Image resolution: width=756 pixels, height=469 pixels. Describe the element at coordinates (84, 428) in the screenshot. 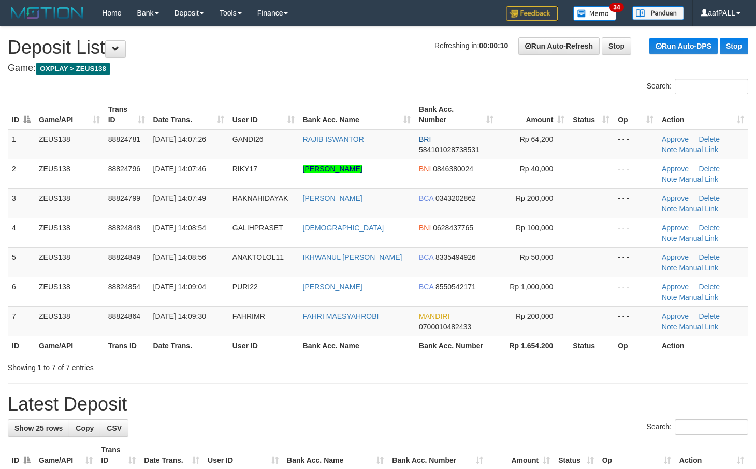

I see `a: Copy` at that location.